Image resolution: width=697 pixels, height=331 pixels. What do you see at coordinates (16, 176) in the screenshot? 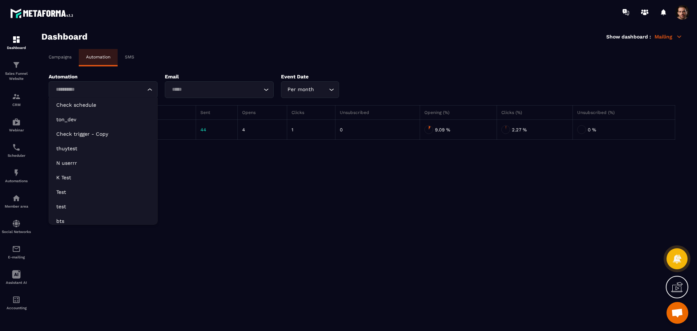
I see `a: automationsautomationsAutomations` at bounding box center [16, 176].